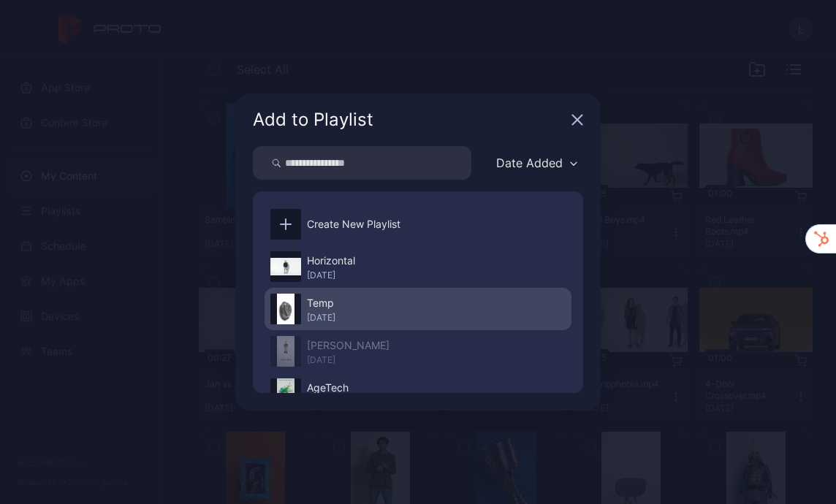  I want to click on div: Horizontal, so click(331, 260).